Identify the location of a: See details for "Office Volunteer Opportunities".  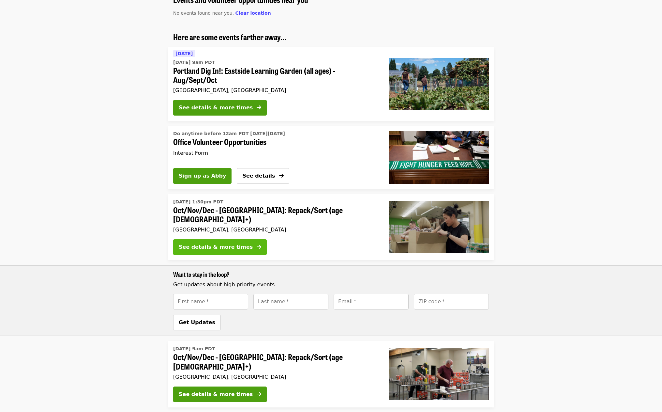
(273, 144).